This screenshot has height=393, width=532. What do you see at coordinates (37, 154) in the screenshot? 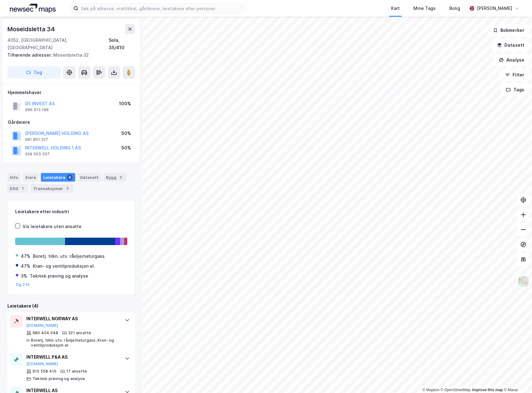
I see `div: 928 003 337` at bounding box center [37, 154].